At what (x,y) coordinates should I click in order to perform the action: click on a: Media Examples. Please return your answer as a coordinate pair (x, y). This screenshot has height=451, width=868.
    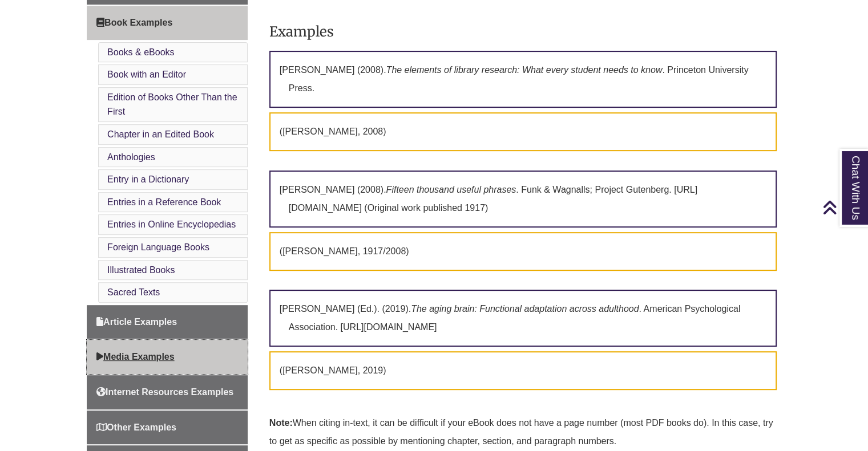
    Looking at the image, I should click on (168, 357).